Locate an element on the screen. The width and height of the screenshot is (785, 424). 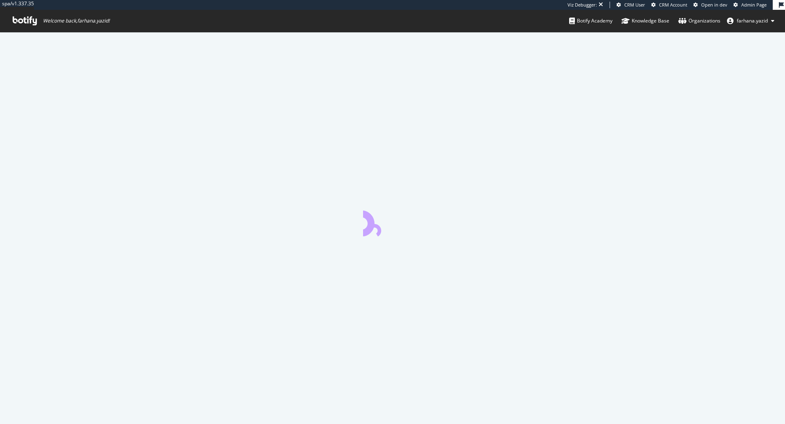
span: Admin Page is located at coordinates (754, 4).